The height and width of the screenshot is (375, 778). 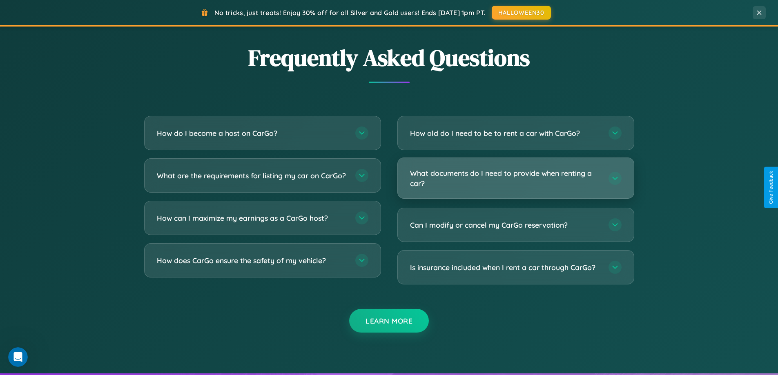 I want to click on h3: Can I modify or cancel my CarGo reservation?, so click(x=505, y=225).